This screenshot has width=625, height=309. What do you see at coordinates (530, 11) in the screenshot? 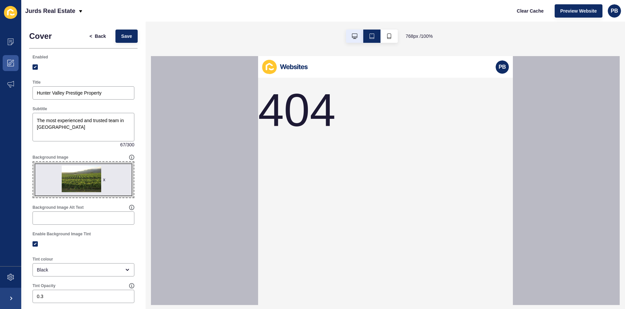
I see `span: Clear Cache` at bounding box center [530, 11].